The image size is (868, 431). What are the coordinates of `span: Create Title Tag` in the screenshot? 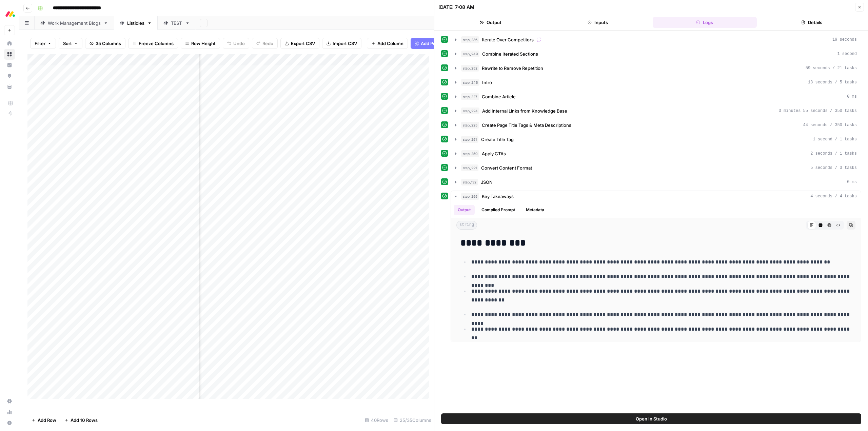 It's located at (497, 140).